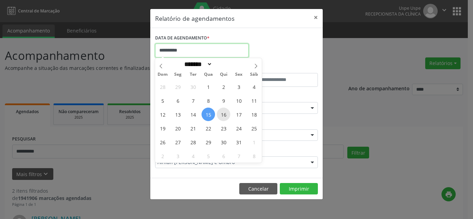 The image size is (473, 219). I want to click on span: Sáb, so click(254, 74).